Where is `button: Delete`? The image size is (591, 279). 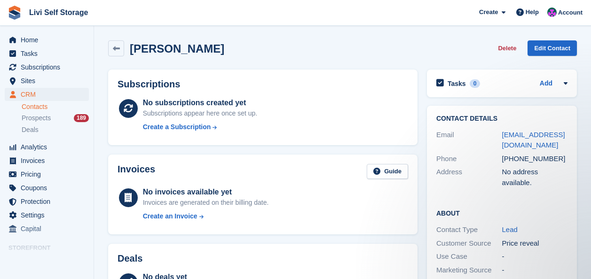
button: Delete is located at coordinates (507, 48).